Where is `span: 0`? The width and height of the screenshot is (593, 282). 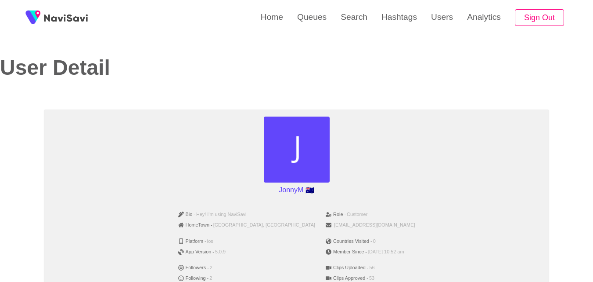
span: 0 is located at coordinates (375, 241).